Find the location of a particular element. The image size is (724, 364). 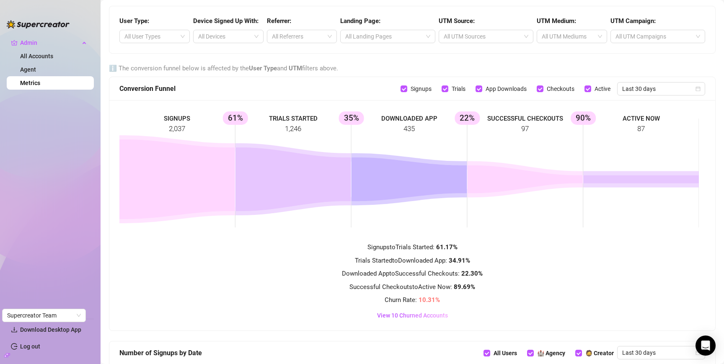

span: App Downloads is located at coordinates (506, 89).